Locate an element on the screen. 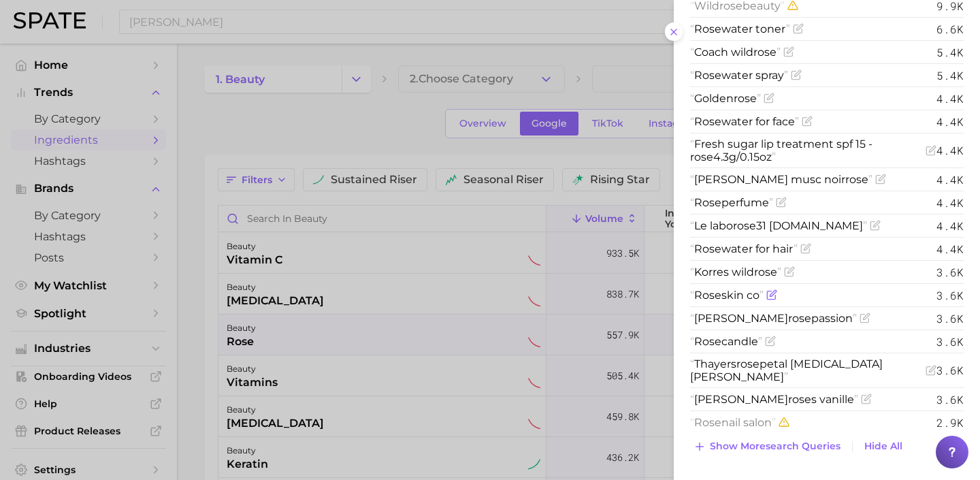 The width and height of the screenshot is (980, 480). span: Fresh sugar lip treatment spf 15 - 4.3g/0.15oz is located at coordinates (781, 151).